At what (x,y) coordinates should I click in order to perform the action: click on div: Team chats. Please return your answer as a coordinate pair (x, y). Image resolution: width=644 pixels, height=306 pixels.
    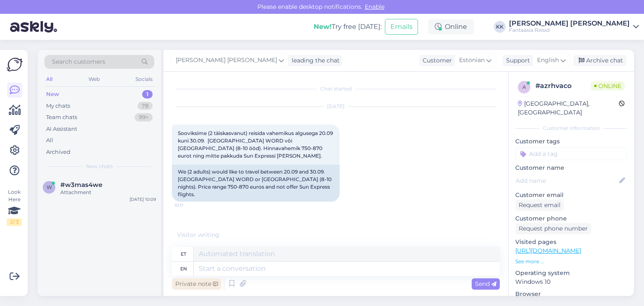
    Looking at the image, I should click on (62, 117).